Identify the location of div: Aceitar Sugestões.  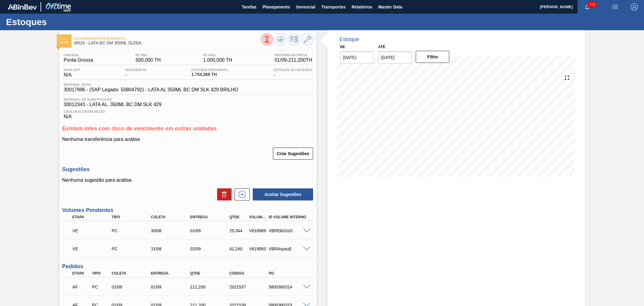
(282, 194).